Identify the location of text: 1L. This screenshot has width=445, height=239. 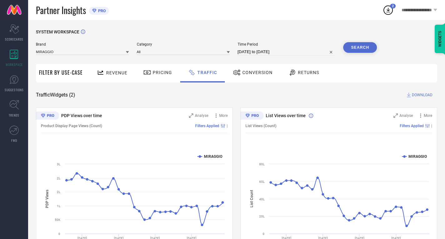
(59, 206).